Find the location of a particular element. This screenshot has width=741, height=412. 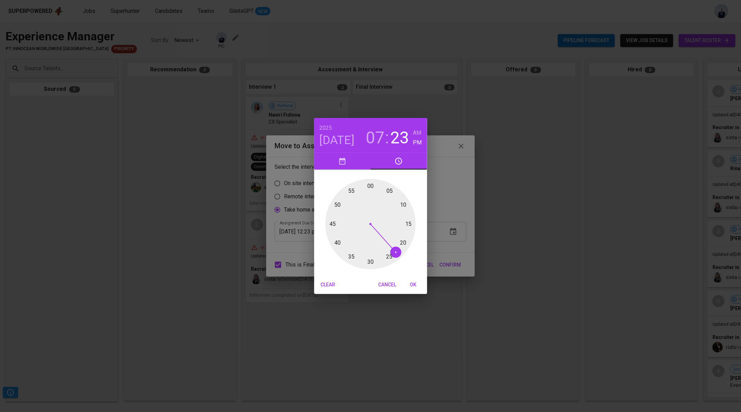

h6: AM is located at coordinates (418, 133).